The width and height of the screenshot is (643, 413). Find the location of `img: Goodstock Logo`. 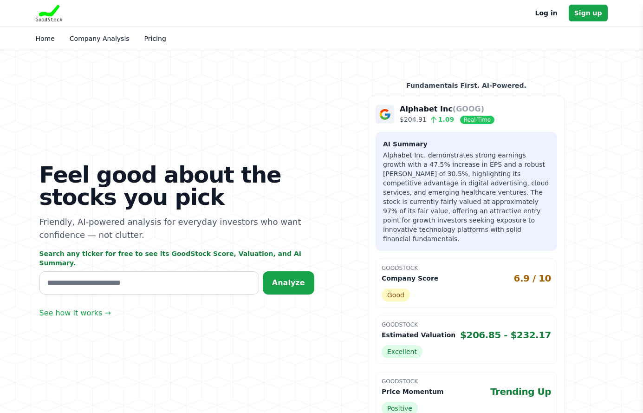

img: Goodstock Logo is located at coordinates (49, 13).